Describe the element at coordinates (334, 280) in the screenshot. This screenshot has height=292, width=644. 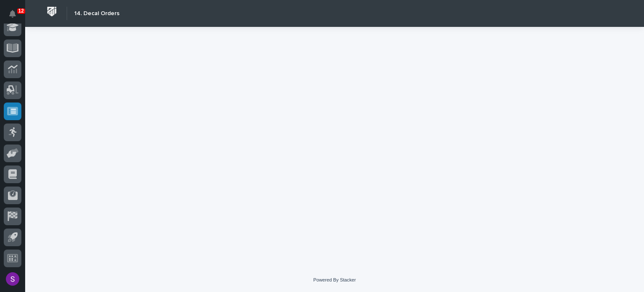
I see `a: Powered By Stacker` at that location.